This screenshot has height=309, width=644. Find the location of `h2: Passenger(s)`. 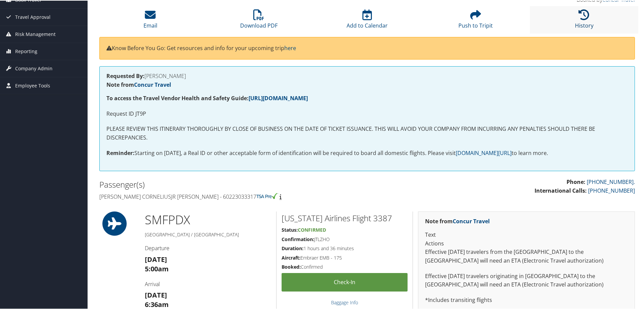

h2: Passenger(s) is located at coordinates (231, 184).